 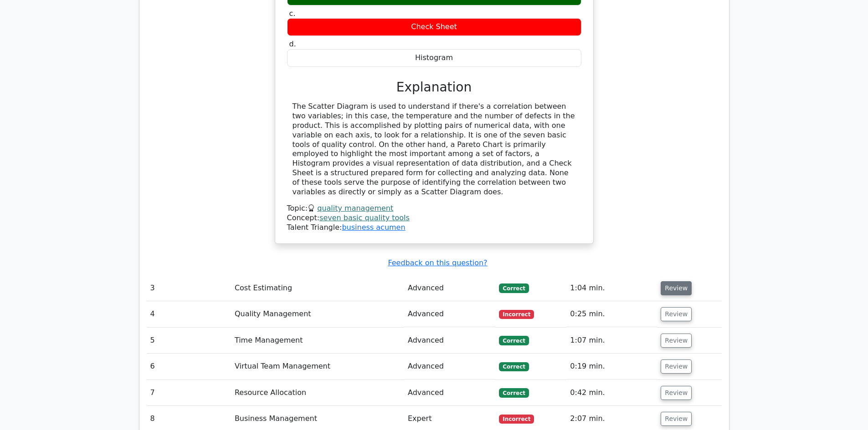 I want to click on div: Talent Triangle:, so click(x=434, y=218).